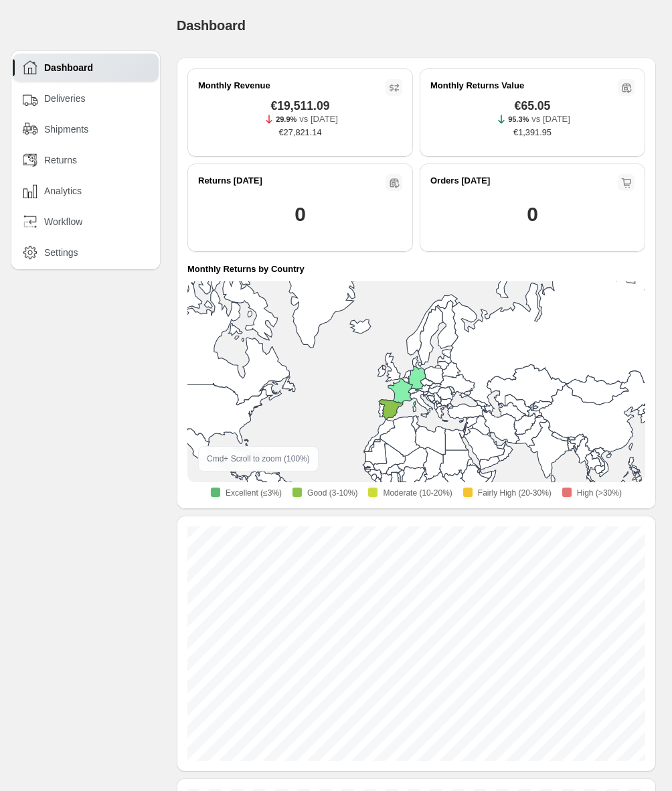  I want to click on h2: Monthly Revenue, so click(235, 86).